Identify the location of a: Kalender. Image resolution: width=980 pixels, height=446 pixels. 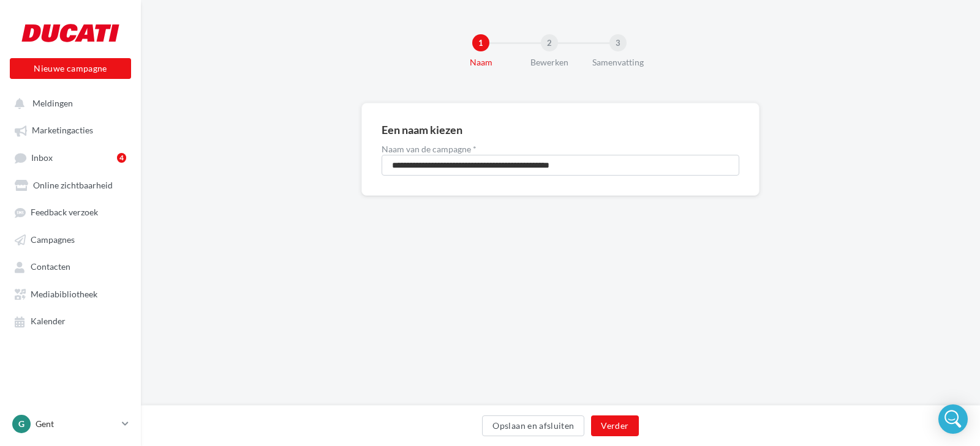
(71, 321).